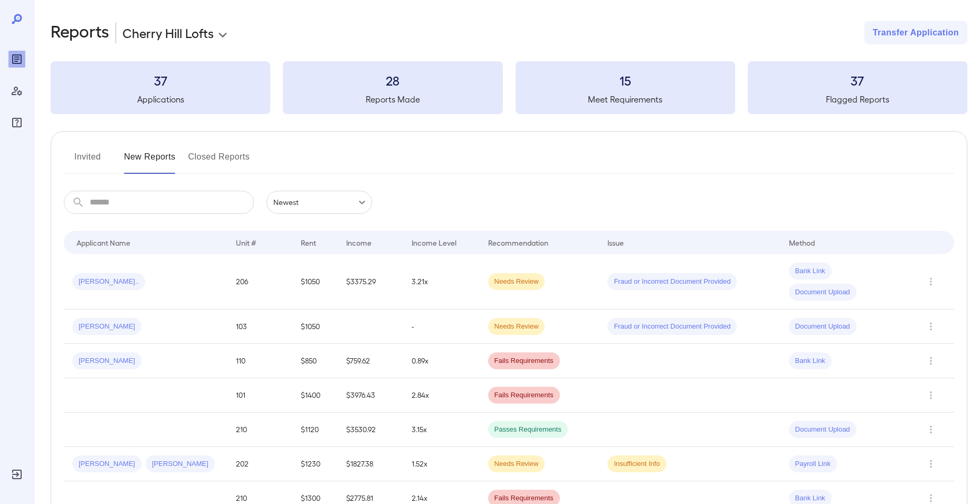 Image resolution: width=980 pixels, height=504 pixels. Describe the element at coordinates (625, 80) in the screenshot. I see `h3: 15` at that location.